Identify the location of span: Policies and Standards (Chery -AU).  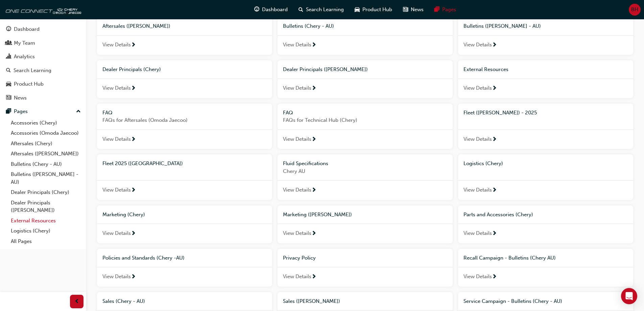
(143, 257).